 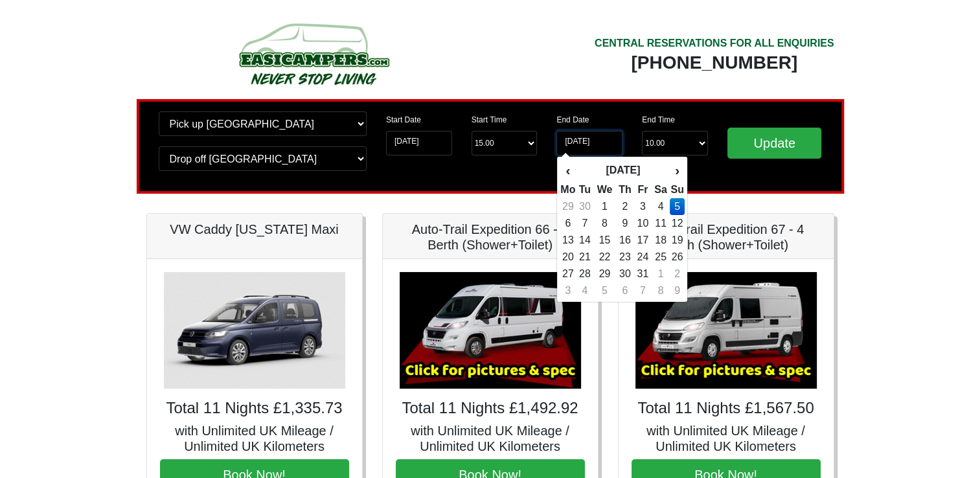 What do you see at coordinates (726, 409) in the screenshot?
I see `h4: Total 11 Nights £1,567.50` at bounding box center [726, 409].